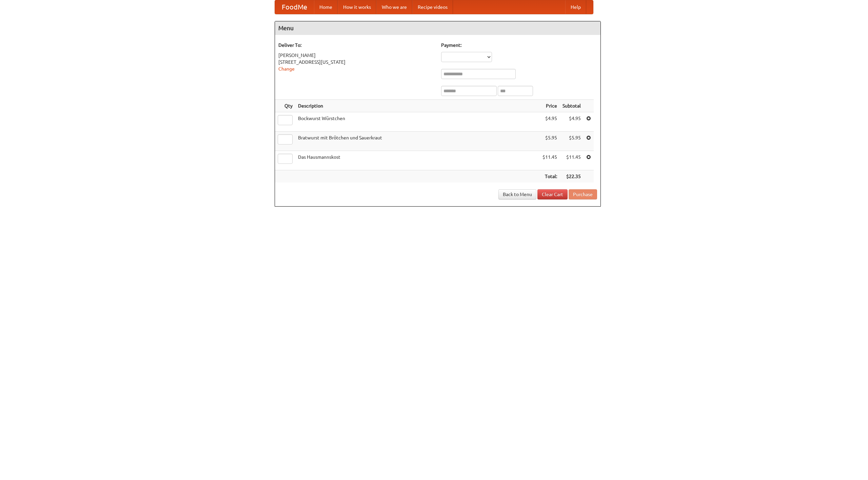 Image resolution: width=868 pixels, height=480 pixels. What do you see at coordinates (394, 7) in the screenshot?
I see `a: Who we are` at bounding box center [394, 7].